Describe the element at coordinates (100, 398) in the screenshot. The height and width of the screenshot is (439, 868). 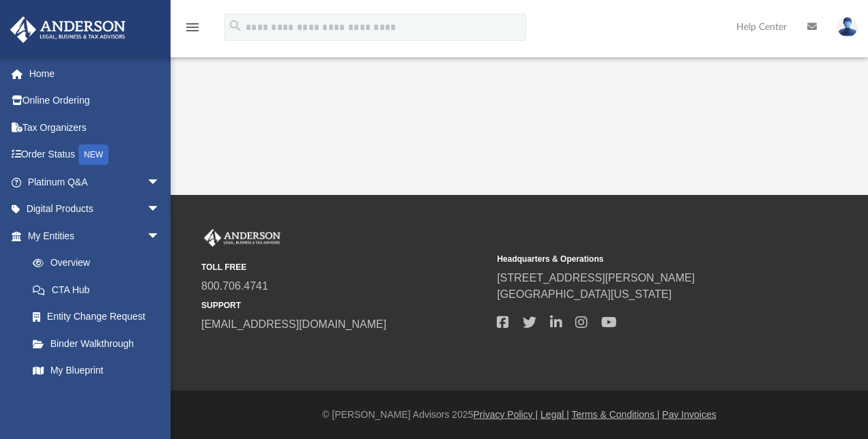
I see `a: Tax Due Dates` at that location.